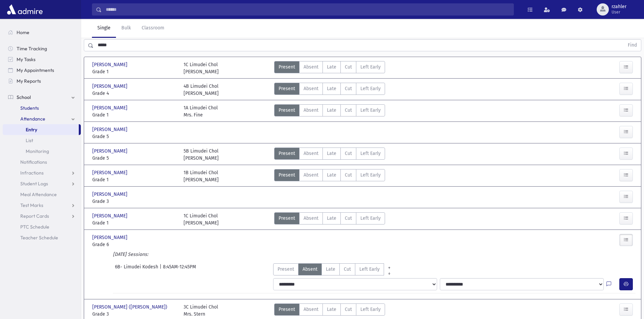  Describe the element at coordinates (41, 205) in the screenshot. I see `a: Test Marks` at that location.